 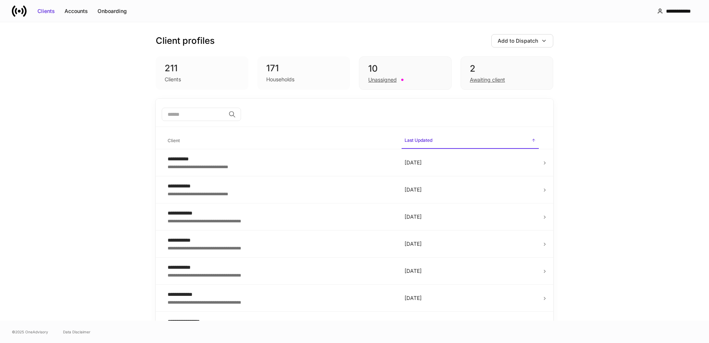 I want to click on h6: Client, so click(x=174, y=140).